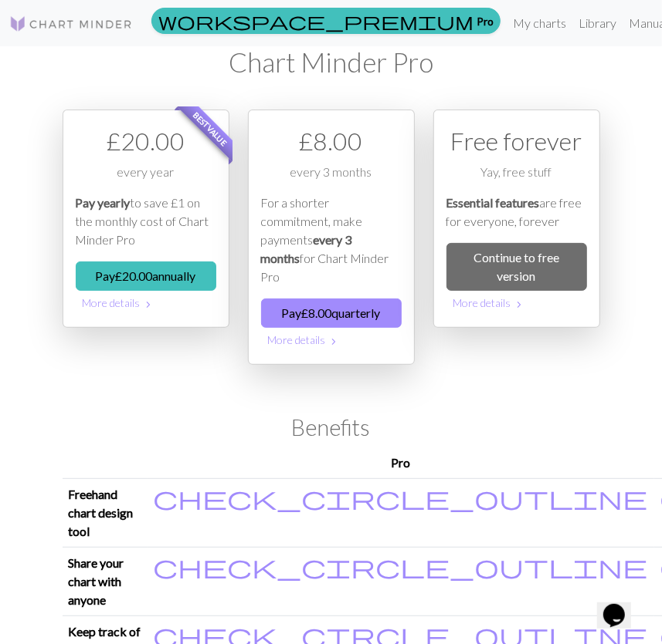 The width and height of the screenshot is (662, 644). I want to click on img: Logo, so click(71, 24).